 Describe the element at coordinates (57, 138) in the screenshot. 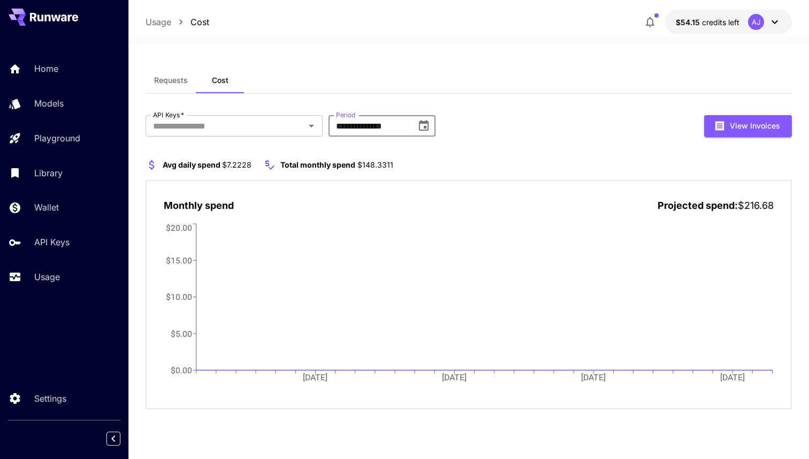

I see `p: Playground` at that location.